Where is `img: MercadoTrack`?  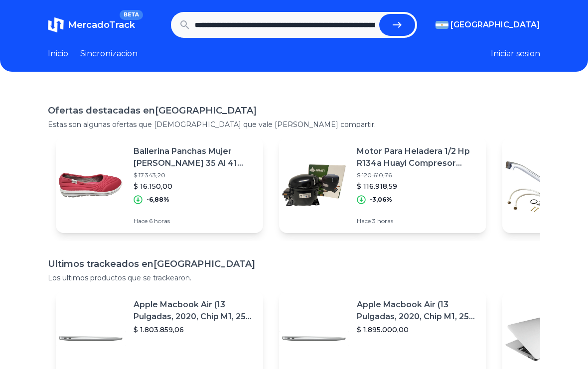 img: MercadoTrack is located at coordinates (56, 25).